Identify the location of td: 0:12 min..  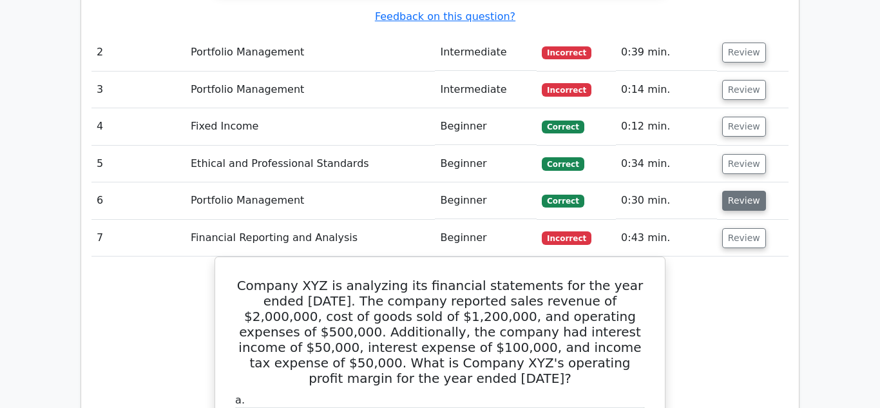
(666, 126).